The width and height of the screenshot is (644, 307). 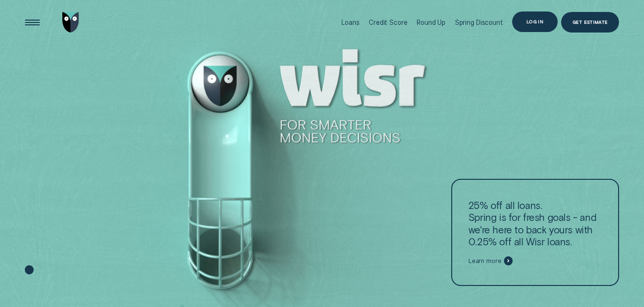 What do you see at coordinates (535, 22) in the screenshot?
I see `div: Log in` at bounding box center [535, 22].